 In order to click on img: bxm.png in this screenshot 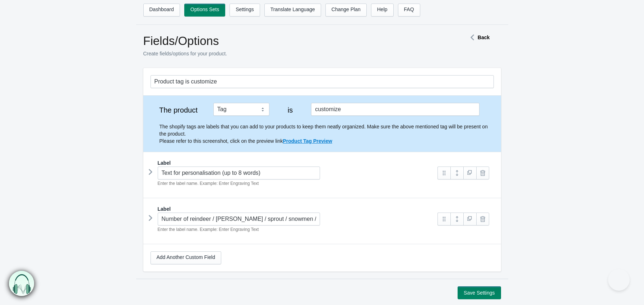, I will do `click(22, 283)`.